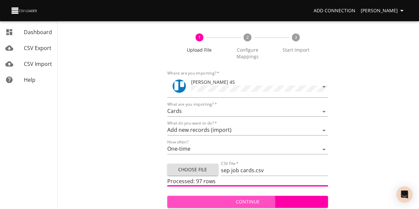 The height and width of the screenshot is (209, 419). What do you see at coordinates (247, 37) in the screenshot?
I see `text: 2` at bounding box center [247, 37].